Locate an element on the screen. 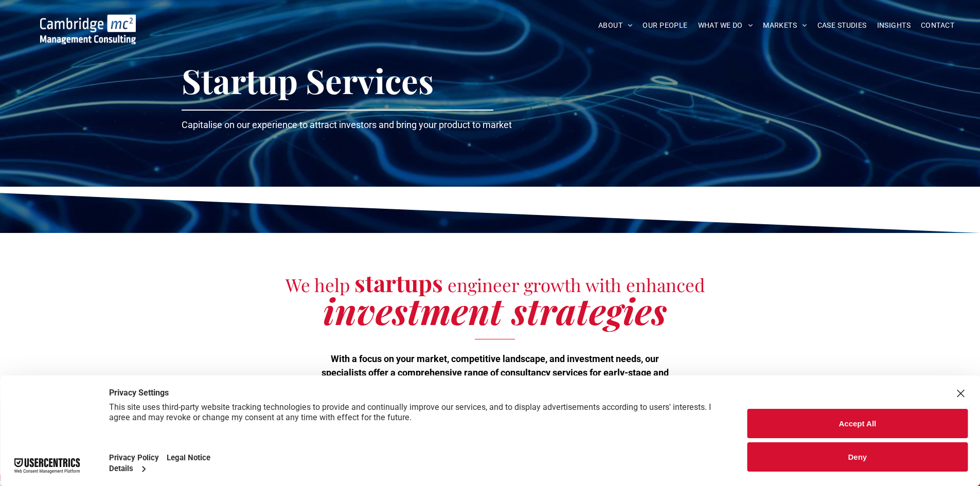  a: CASE STUDIES is located at coordinates (842, 25).